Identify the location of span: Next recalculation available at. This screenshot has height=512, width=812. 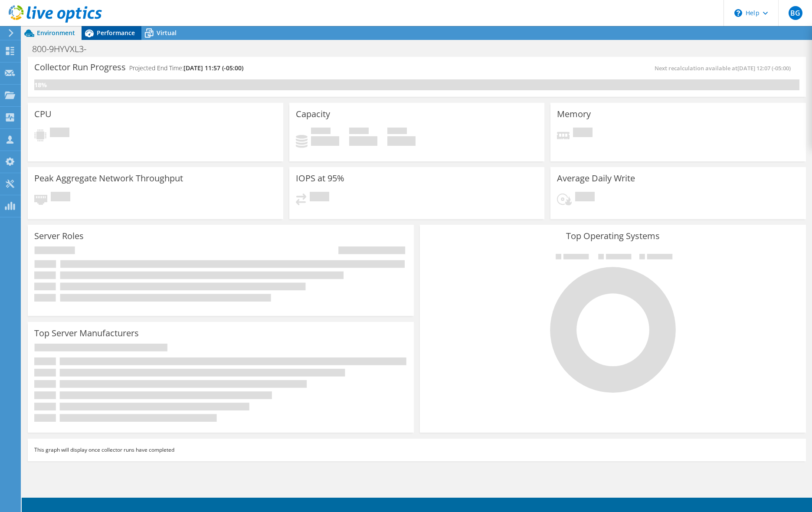
(725, 68).